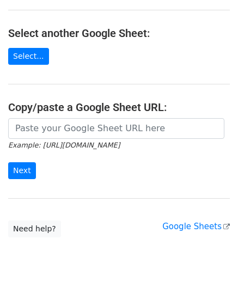 This screenshot has height=288, width=238. What do you see at coordinates (119, 33) in the screenshot?
I see `h4: Select another Google Sheet:` at bounding box center [119, 33].